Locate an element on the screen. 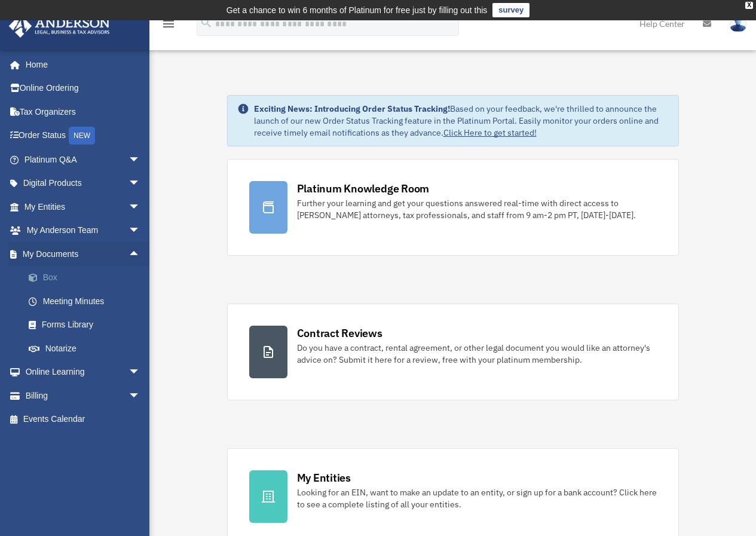  i: menu is located at coordinates (169, 24).